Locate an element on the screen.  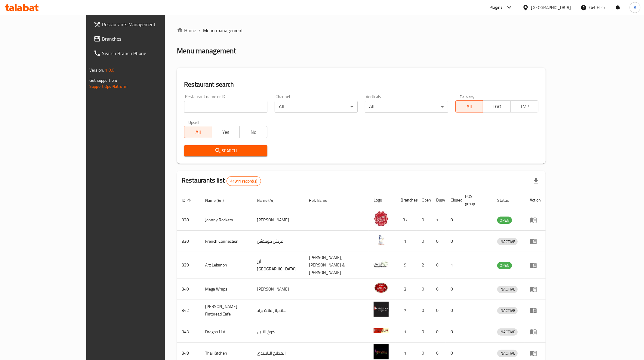
a: Restaurants Management is located at coordinates (141, 24).